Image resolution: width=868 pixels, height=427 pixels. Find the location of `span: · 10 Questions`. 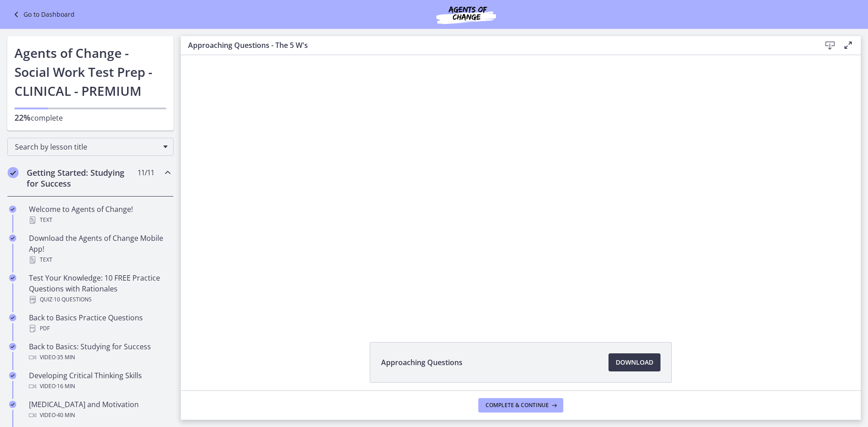

span: · 10 Questions is located at coordinates (72, 300).